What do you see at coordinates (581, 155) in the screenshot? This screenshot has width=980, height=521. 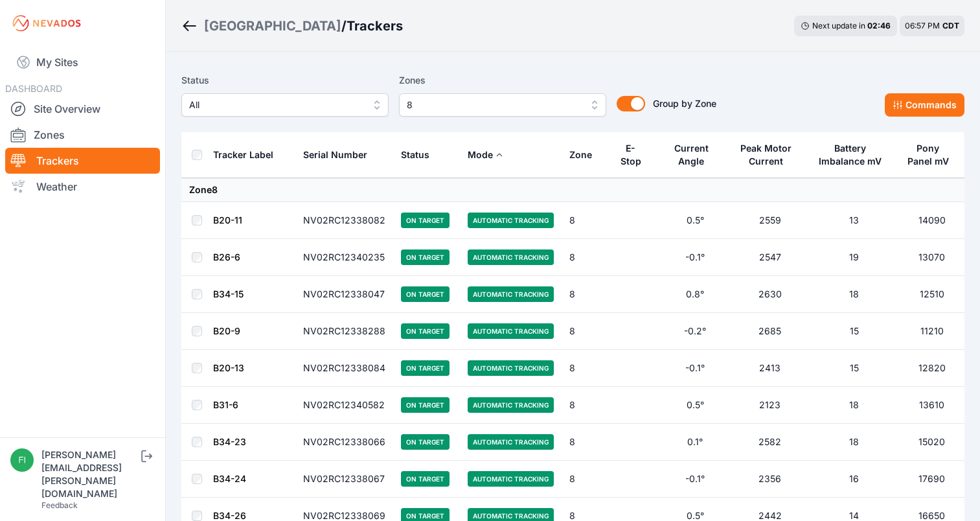 I see `div: Zone` at bounding box center [581, 155].